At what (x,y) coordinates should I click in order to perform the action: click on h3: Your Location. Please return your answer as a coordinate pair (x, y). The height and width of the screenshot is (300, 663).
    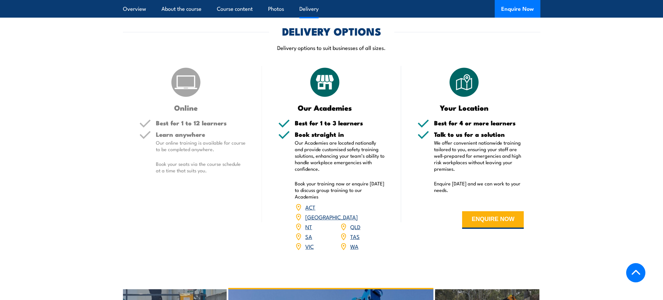
    Looking at the image, I should click on (464, 107).